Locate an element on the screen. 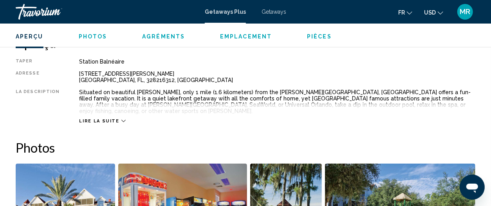 The height and width of the screenshot is (206, 491). button: Change language is located at coordinates (406, 12).